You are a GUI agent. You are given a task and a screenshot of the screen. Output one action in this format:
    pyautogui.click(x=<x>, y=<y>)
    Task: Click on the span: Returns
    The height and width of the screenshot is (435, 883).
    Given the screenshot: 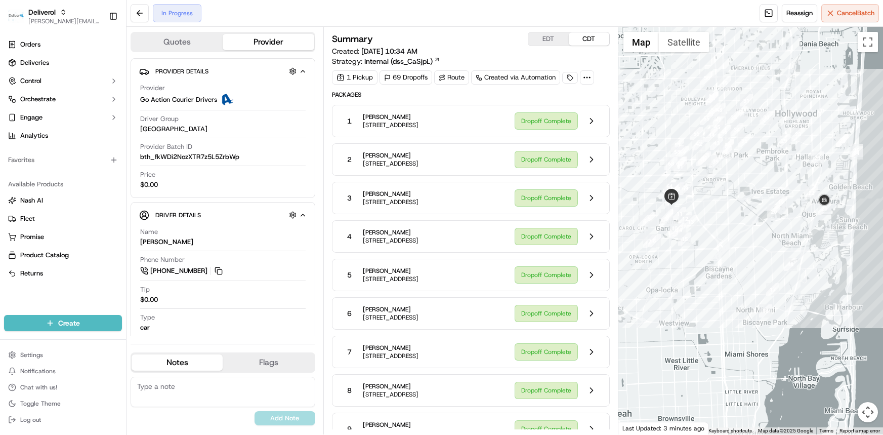 What is the action you would take?
    pyautogui.click(x=31, y=273)
    